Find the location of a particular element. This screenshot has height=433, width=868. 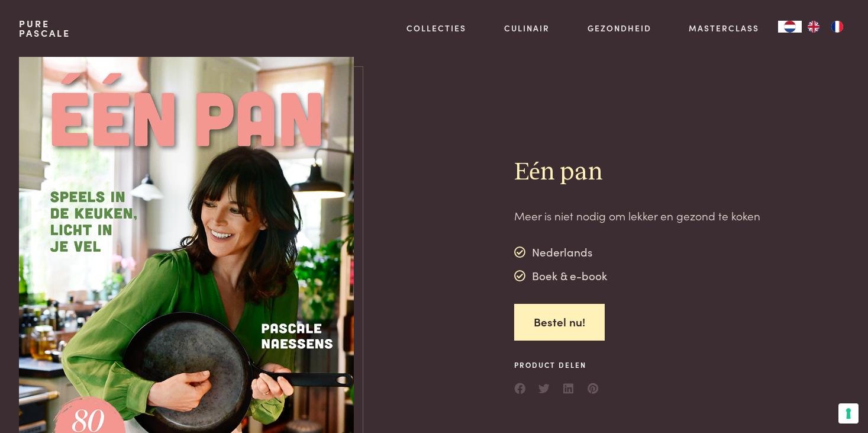

div: Boek & e-book is located at coordinates (561, 276).